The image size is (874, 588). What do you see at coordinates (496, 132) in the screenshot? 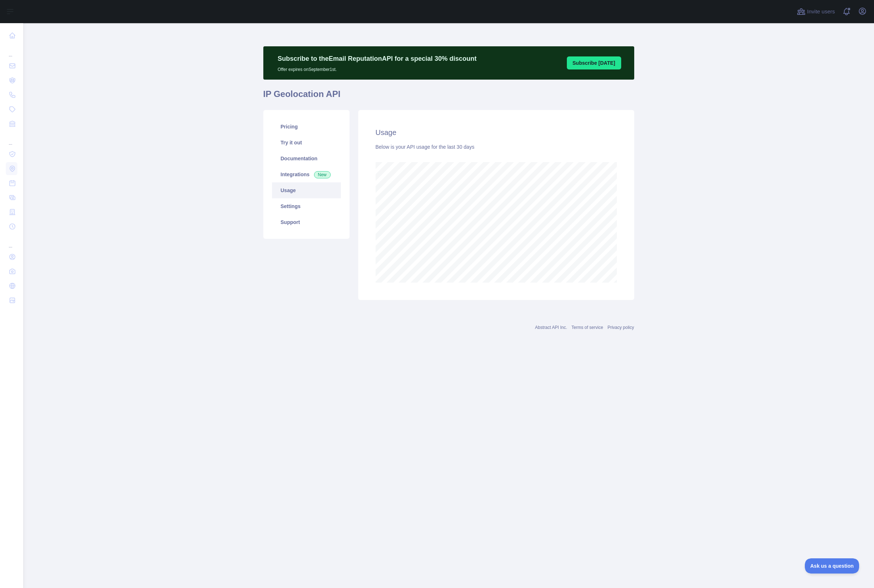
I see `h2: Usage` at bounding box center [496, 132].